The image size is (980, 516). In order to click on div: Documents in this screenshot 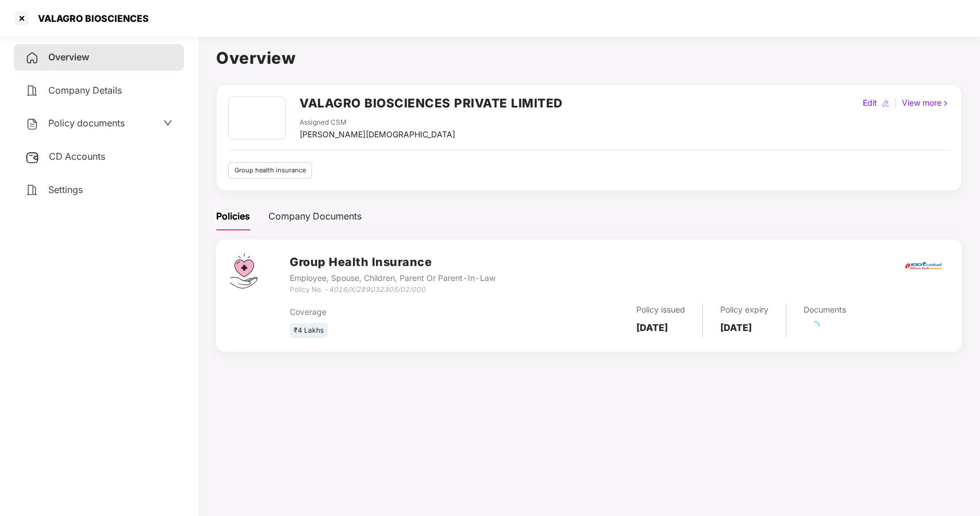, I will do `click(825, 310)`.